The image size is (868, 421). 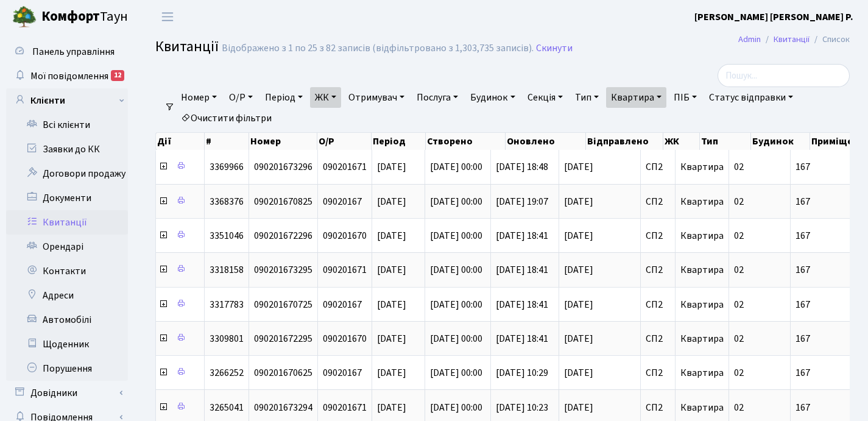 I want to click on a: Порушення, so click(x=67, y=368).